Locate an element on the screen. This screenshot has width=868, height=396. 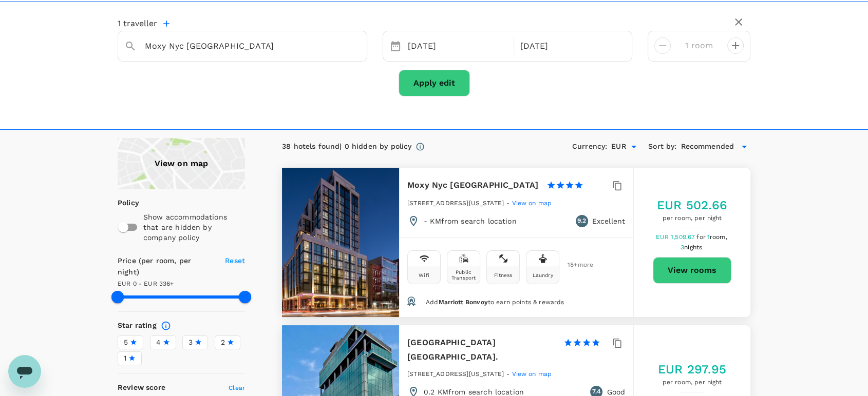
span: 5 is located at coordinates (126, 342).